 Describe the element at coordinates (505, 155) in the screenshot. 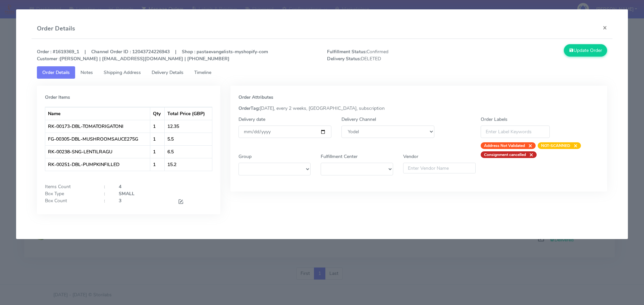

I see `strong: Consignment cancelled` at that location.